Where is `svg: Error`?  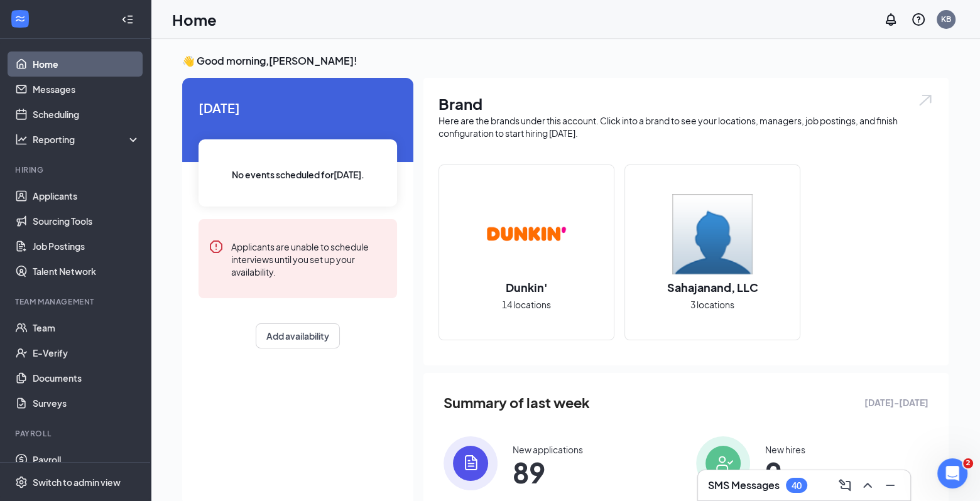
svg: Error is located at coordinates (216, 247).